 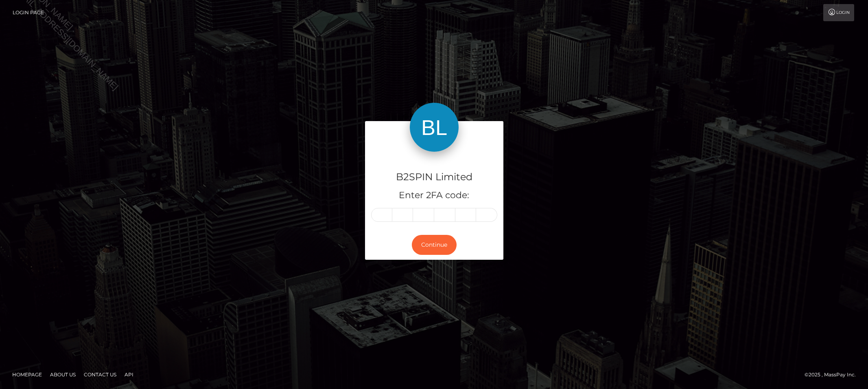 What do you see at coordinates (833, 375) in the screenshot?
I see `div: © 2025 , MassPay Inc.` at bounding box center [833, 375].